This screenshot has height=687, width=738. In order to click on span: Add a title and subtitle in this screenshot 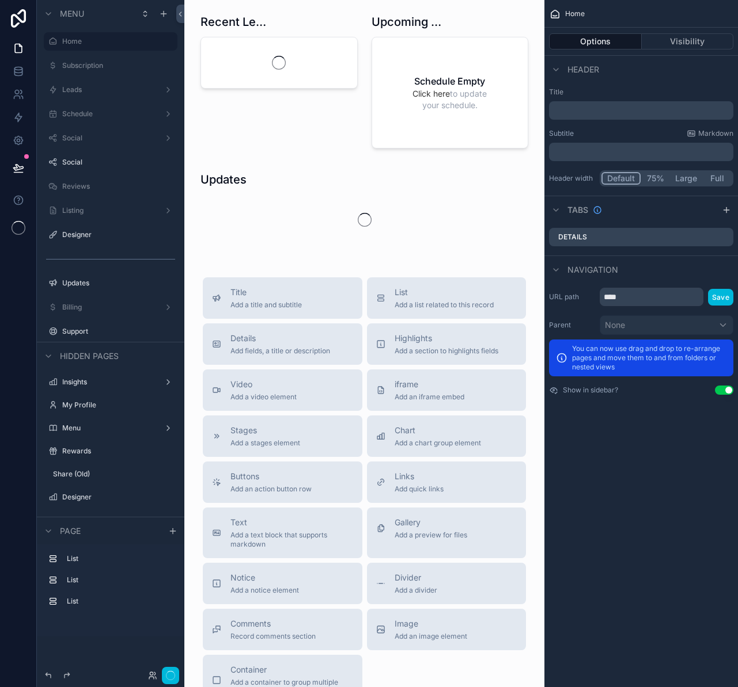, I will do `click(266, 305)`.